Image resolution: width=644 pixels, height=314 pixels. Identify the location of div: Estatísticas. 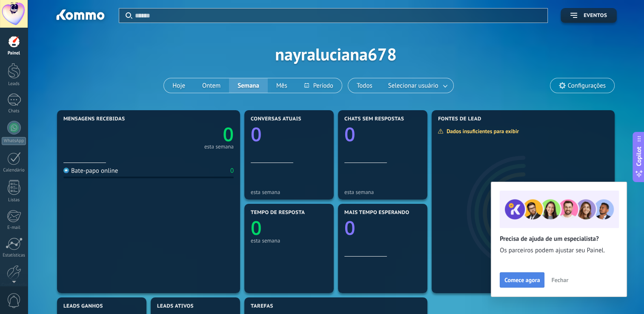
(14, 255).